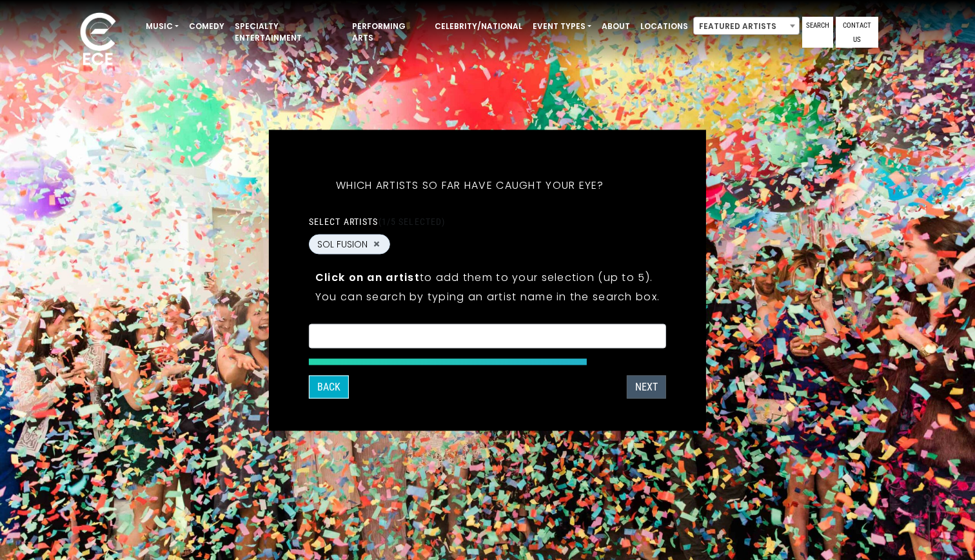 The width and height of the screenshot is (975, 560). I want to click on p: You can search by typing an artist name in the search box., so click(488, 296).